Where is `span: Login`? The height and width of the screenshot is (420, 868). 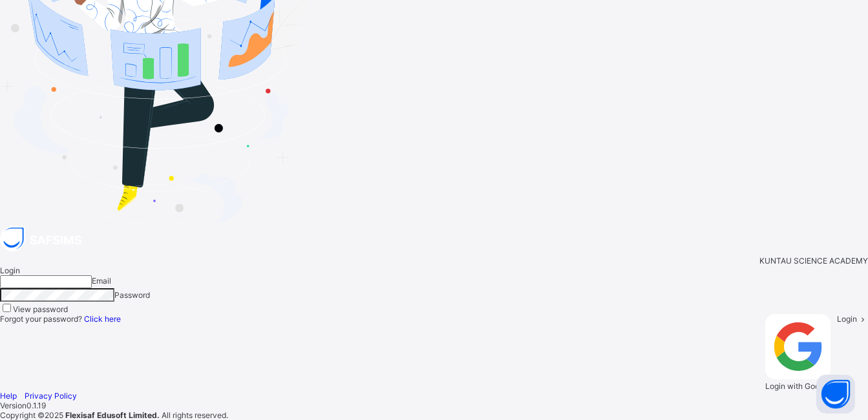 span: Login is located at coordinates (846, 318).